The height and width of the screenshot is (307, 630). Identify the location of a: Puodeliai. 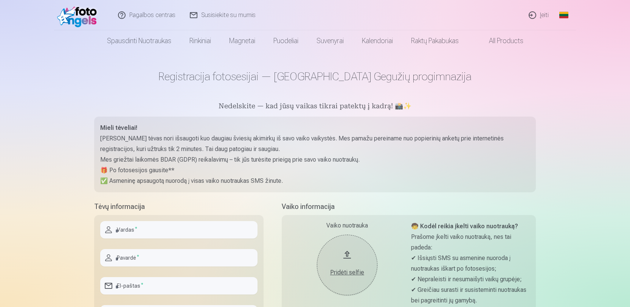
(286, 41).